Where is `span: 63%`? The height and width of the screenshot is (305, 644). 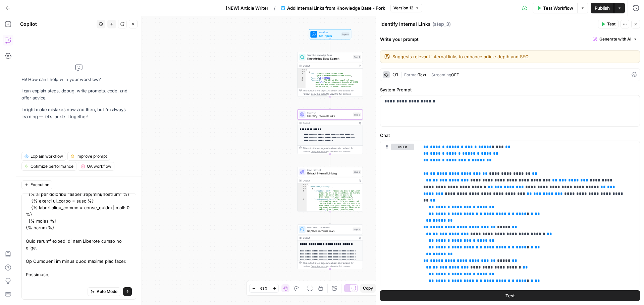
span: 63% is located at coordinates (264, 289).